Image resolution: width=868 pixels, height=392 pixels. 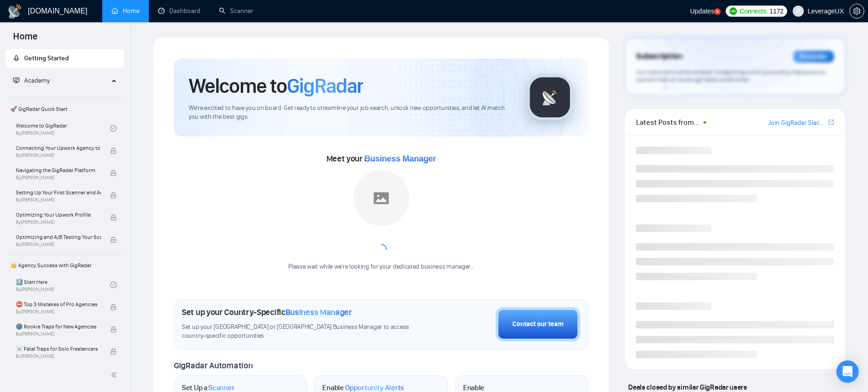 What do you see at coordinates (65, 59) in the screenshot?
I see `li: Getting Started` at bounding box center [65, 59].